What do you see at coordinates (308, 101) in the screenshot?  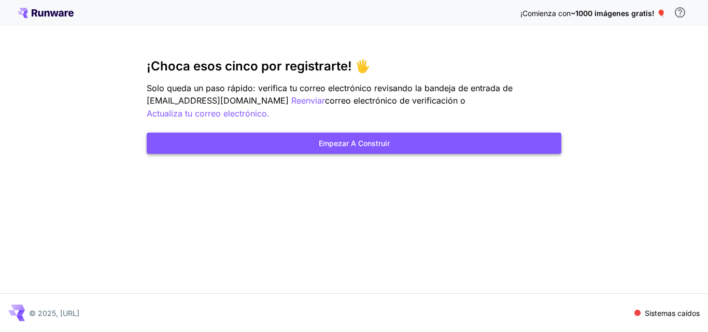 I see `font: Reenviar` at bounding box center [308, 101].